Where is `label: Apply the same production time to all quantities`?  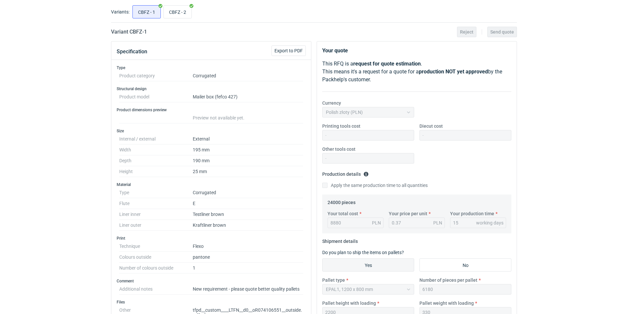 label: Apply the same production time to all quantities is located at coordinates (375, 185).